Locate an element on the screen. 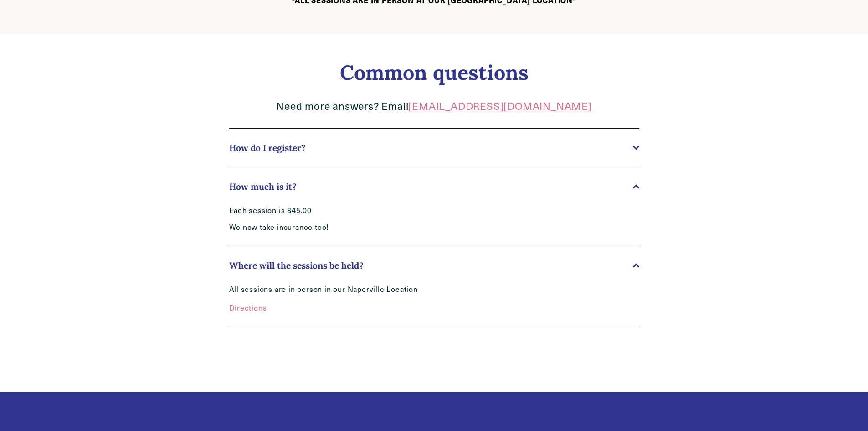  div: How much is it? is located at coordinates (434, 225).